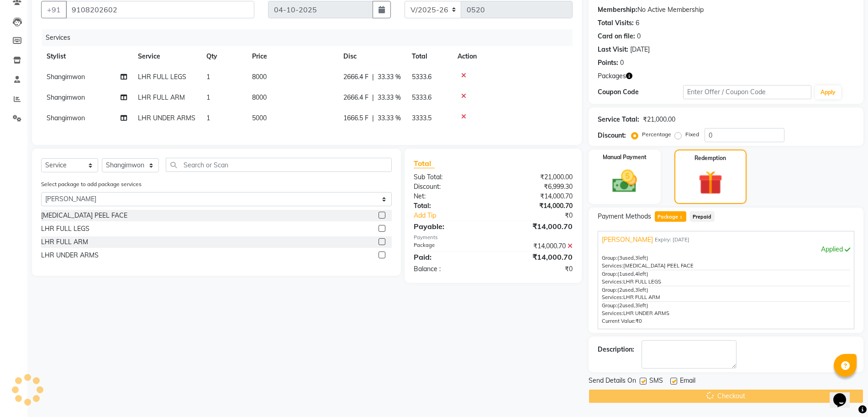  I want to click on th: Disc, so click(372, 57).